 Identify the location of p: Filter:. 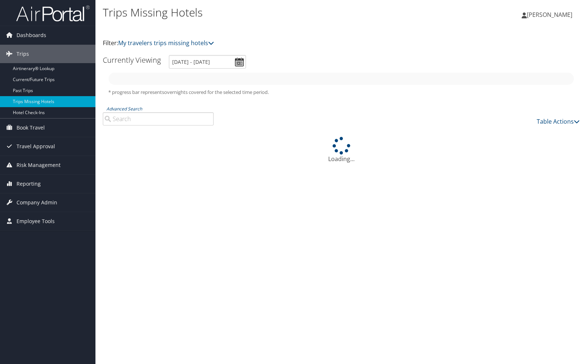
(262, 43).